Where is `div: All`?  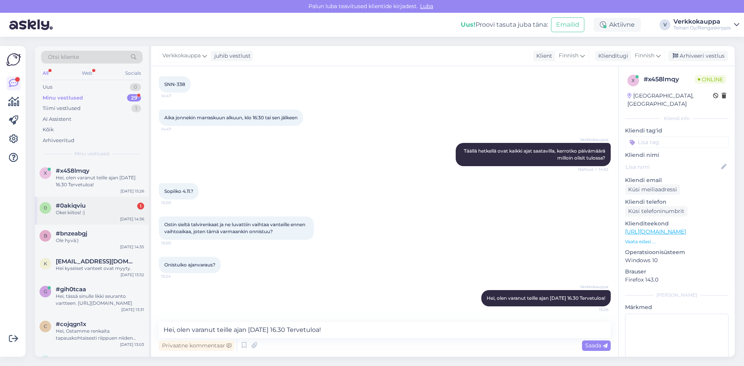
div: All is located at coordinates (45, 73).